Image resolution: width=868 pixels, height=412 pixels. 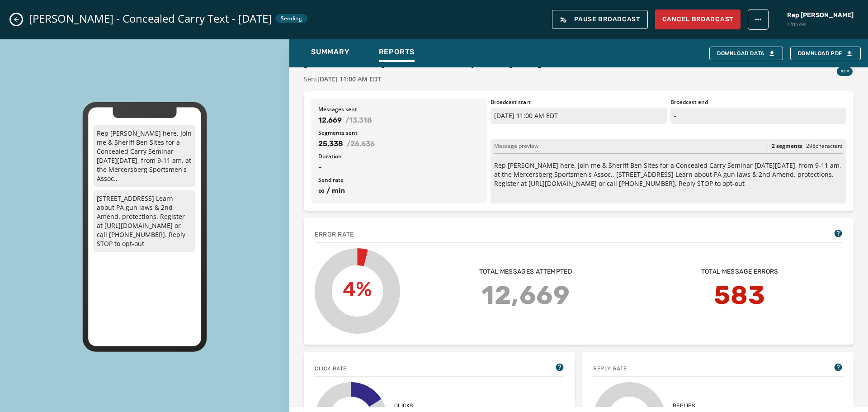 What do you see at coordinates (825, 54) in the screenshot?
I see `button: Download PDF` at bounding box center [825, 54].